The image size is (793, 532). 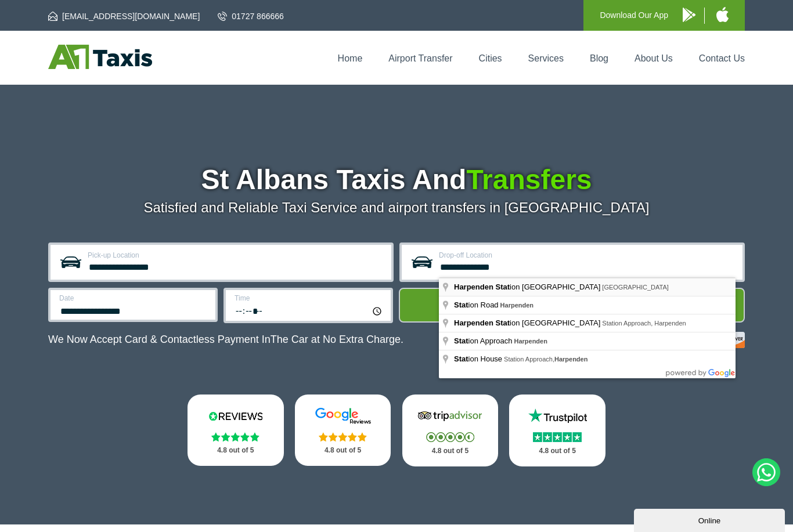 What do you see at coordinates (236, 416) in the screenshot?
I see `img: Reviews.io` at bounding box center [236, 416].